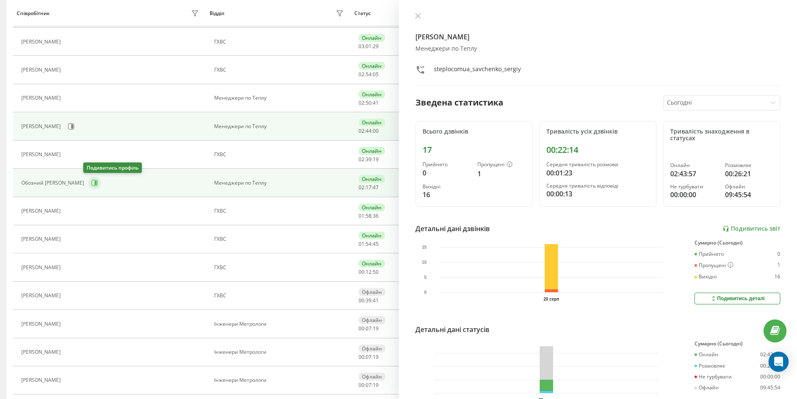 The height and width of the screenshot is (399, 797). What do you see at coordinates (369, 131) in the screenshot?
I see `span: 44` at bounding box center [369, 131].